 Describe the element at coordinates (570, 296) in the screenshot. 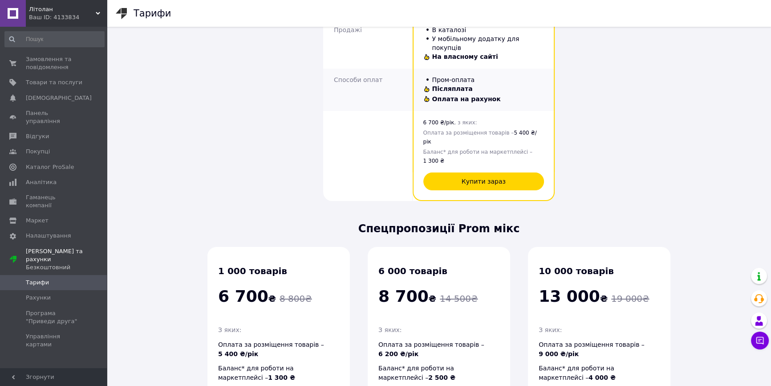

I see `span: 13 000` at that location.